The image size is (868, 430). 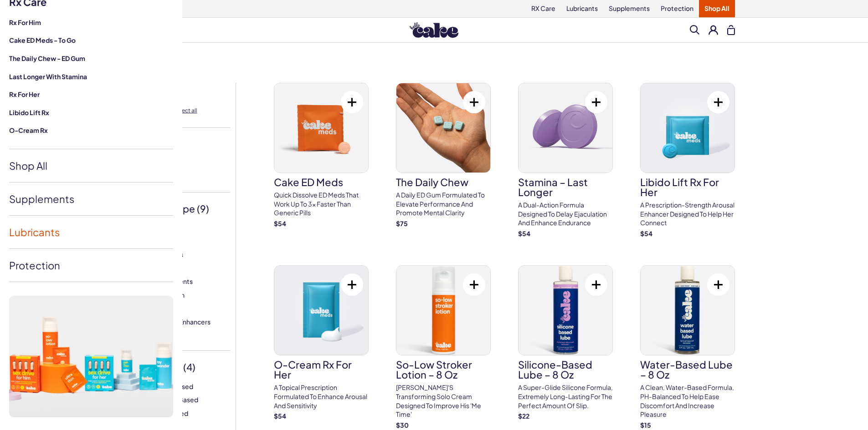 What do you see at coordinates (565, 160) in the screenshot?
I see `a: Stamina – Last LongerStamina – Last LongerA dual-action formula designed to delay ejaculation and...` at bounding box center [565, 160].